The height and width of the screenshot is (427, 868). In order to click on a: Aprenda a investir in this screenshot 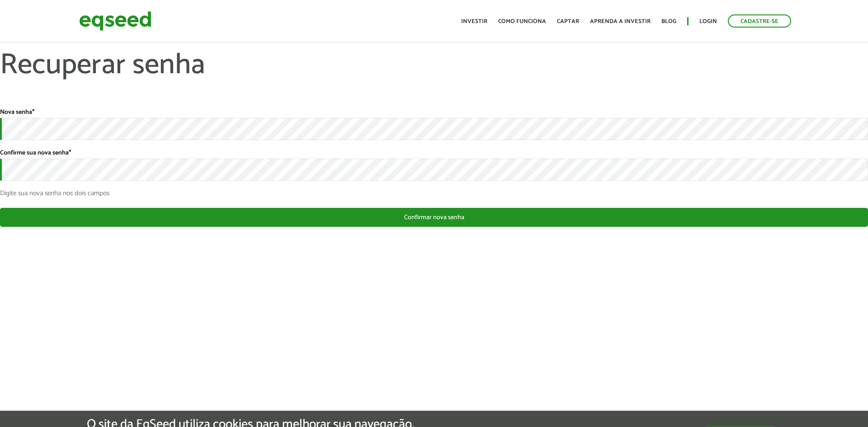, I will do `click(620, 21)`.